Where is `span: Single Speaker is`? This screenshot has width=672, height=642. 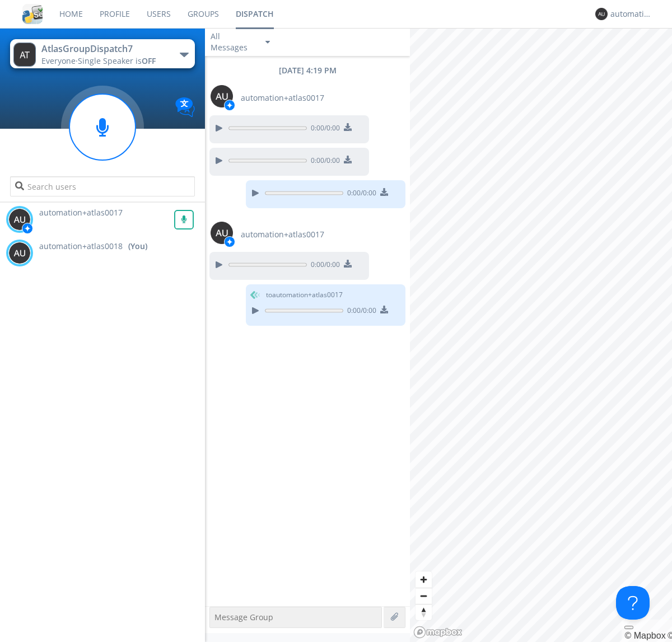
span: Single Speaker is is located at coordinates (117, 60).